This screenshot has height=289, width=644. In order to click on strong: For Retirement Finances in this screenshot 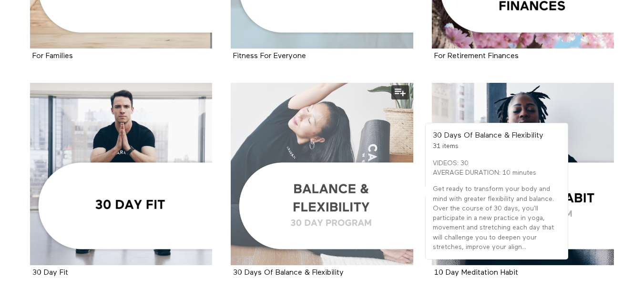, I will do `click(476, 56)`.